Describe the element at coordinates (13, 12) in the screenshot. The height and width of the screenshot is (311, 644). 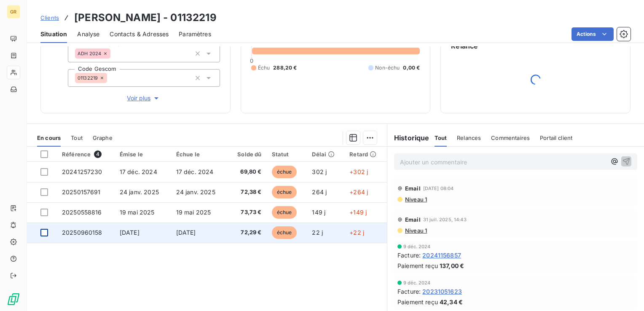
I see `div: GR` at that location.